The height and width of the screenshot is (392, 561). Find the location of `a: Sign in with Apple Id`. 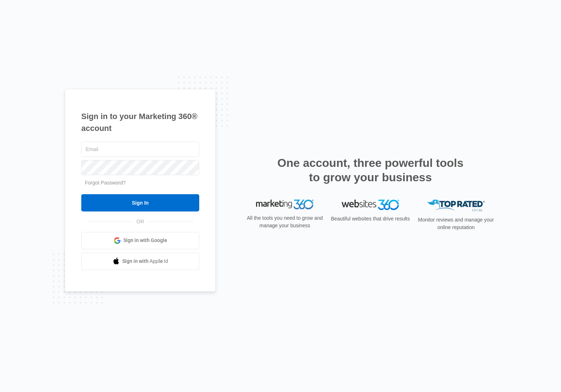

a: Sign in with Apple Id is located at coordinates (140, 262).